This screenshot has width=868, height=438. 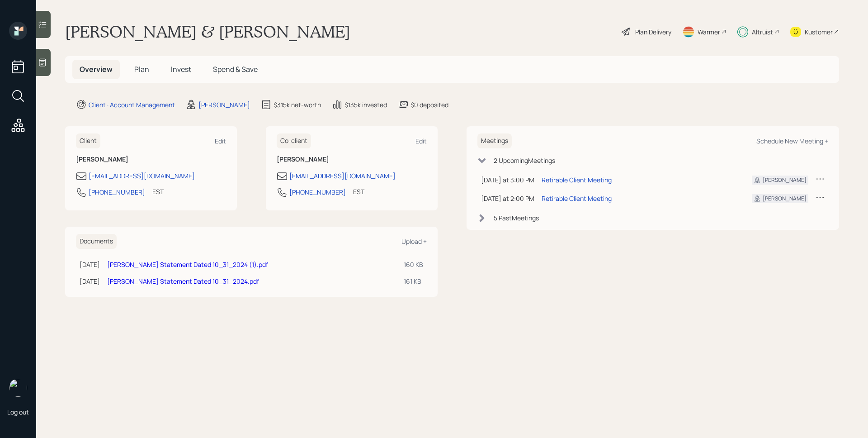 What do you see at coordinates (18, 388) in the screenshot?
I see `img: james-distasi-headshot.png` at bounding box center [18, 388].